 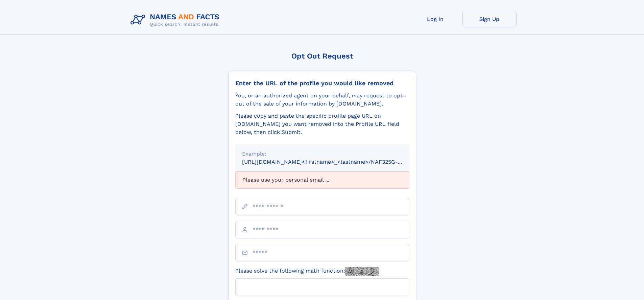 What do you see at coordinates (177, 20) in the screenshot?
I see `img: Logo Names and Facts` at bounding box center [177, 20].